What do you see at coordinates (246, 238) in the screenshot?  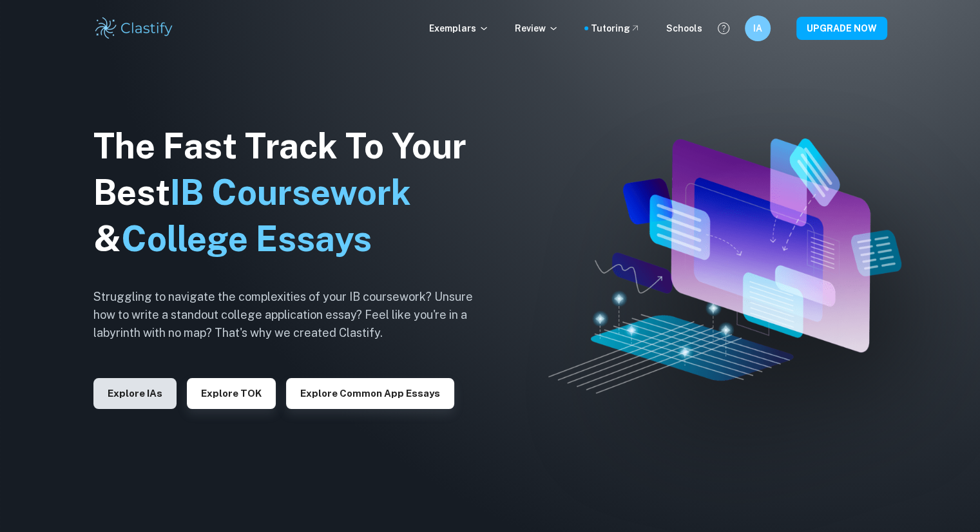 I see `span: College Essays` at bounding box center [246, 238].